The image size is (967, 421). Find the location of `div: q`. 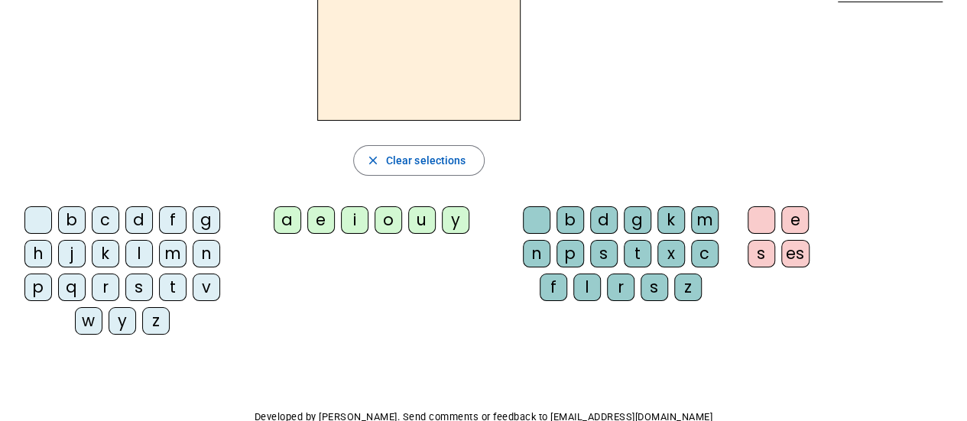

div: q is located at coordinates (72, 287).